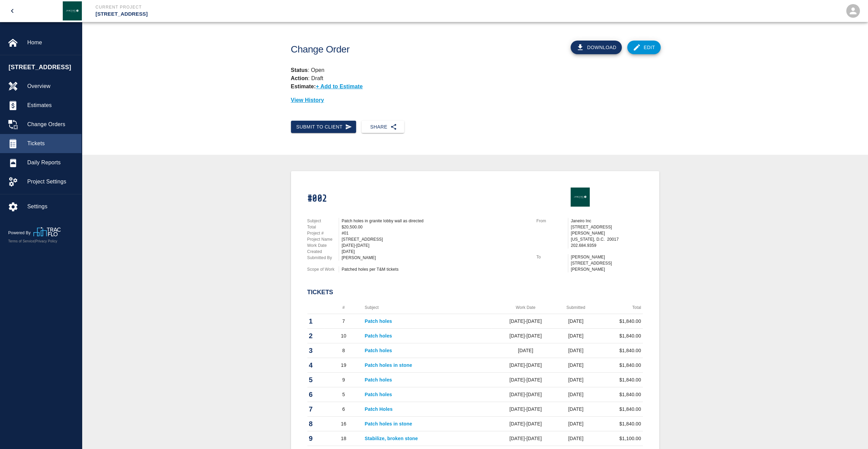 The height and width of the screenshot is (449, 868). What do you see at coordinates (344, 395) in the screenshot?
I see `td: 5` at bounding box center [344, 395].